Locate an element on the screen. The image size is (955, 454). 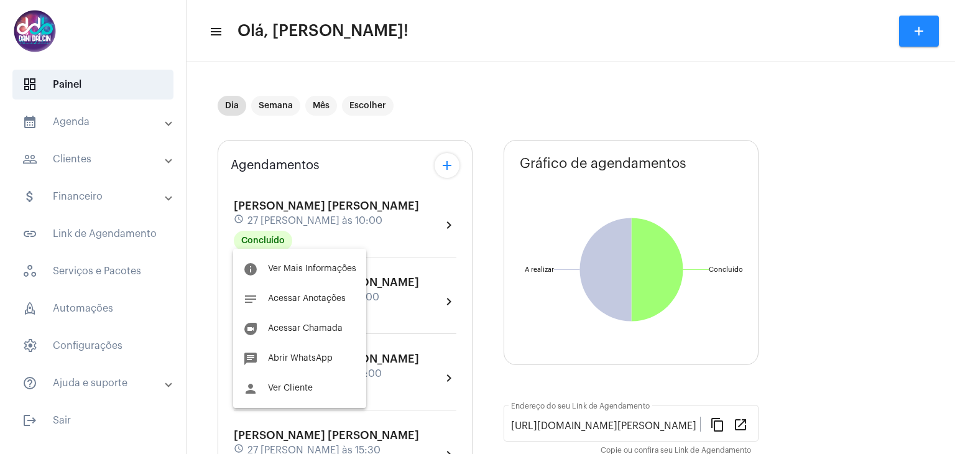
mat-icon: notes is located at coordinates (251, 299).